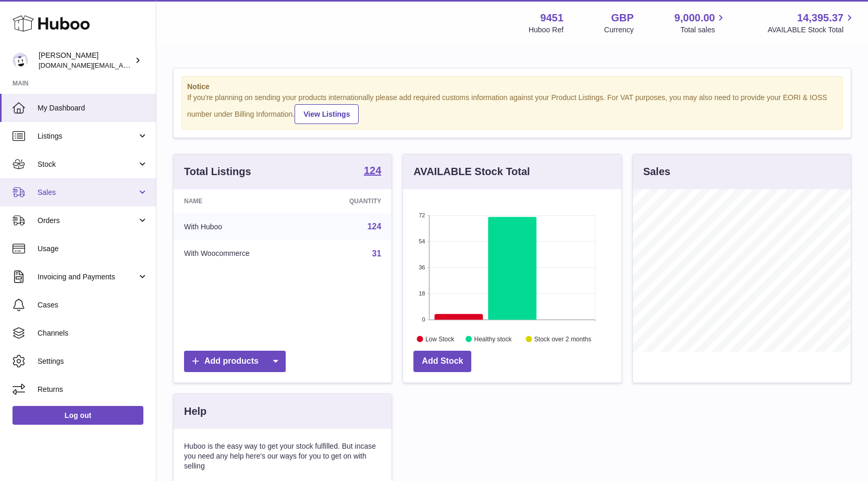 This screenshot has width=868, height=481. Describe the element at coordinates (512, 108) in the screenshot. I see `div: If you're planning on sending your products internationally please add required customs informati...` at that location.